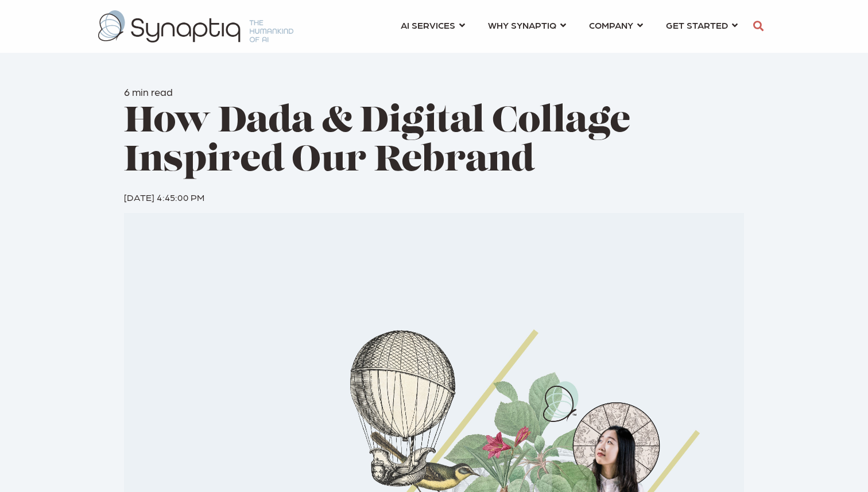 This screenshot has height=492, width=868. What do you see at coordinates (702, 25) in the screenshot?
I see `a: GET STARTED` at bounding box center [702, 25].